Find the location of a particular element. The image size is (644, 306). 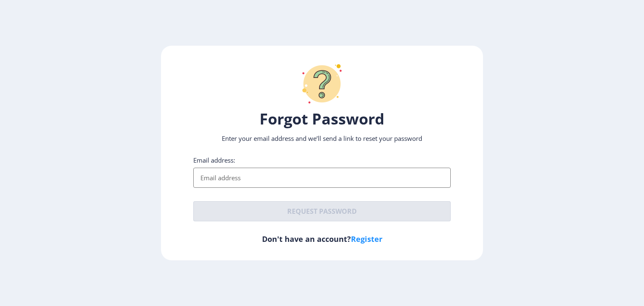

label: Email address: is located at coordinates (214, 160).